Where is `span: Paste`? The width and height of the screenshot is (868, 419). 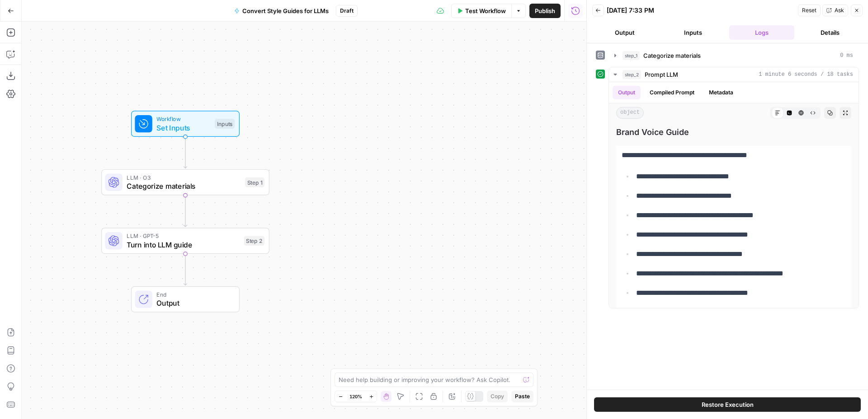
span: Paste is located at coordinates (522, 396).